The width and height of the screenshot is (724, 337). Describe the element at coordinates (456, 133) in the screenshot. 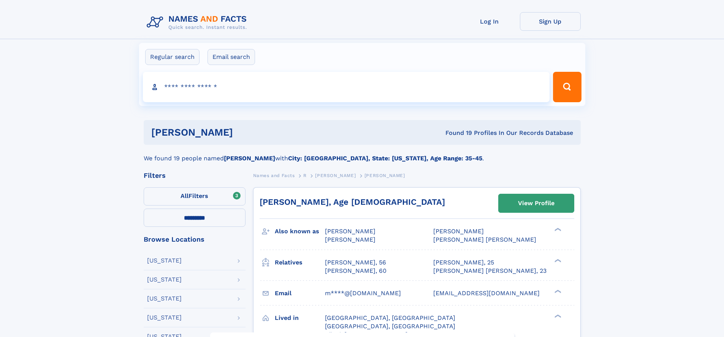

I see `div: Found 19 Profiles In Our Records Database` at that location.